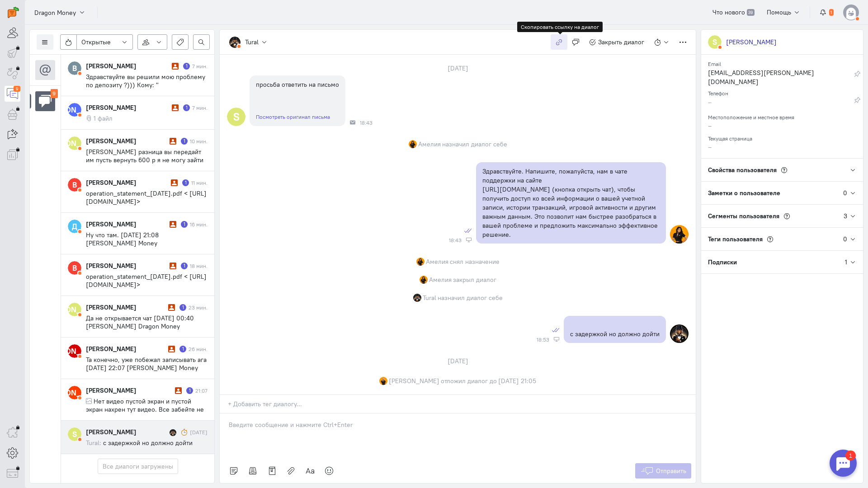 The image size is (868, 488). Describe the element at coordinates (429, 298) in the screenshot. I see `span: Tural` at that location.